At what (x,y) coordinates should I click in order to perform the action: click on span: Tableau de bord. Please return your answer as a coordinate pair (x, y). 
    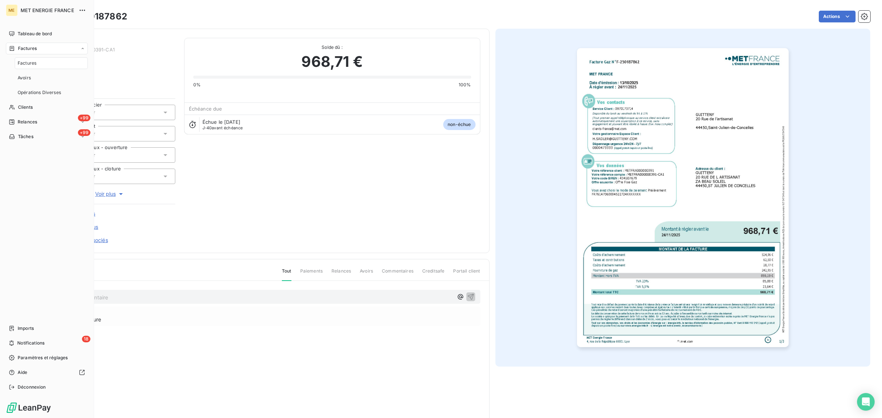
    Looking at the image, I should click on (35, 34).